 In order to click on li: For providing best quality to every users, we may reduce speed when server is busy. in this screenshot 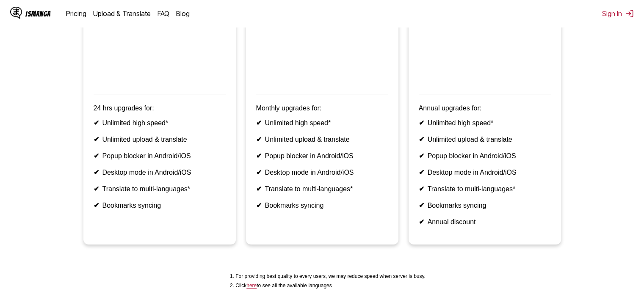, I will do `click(330, 276)`.